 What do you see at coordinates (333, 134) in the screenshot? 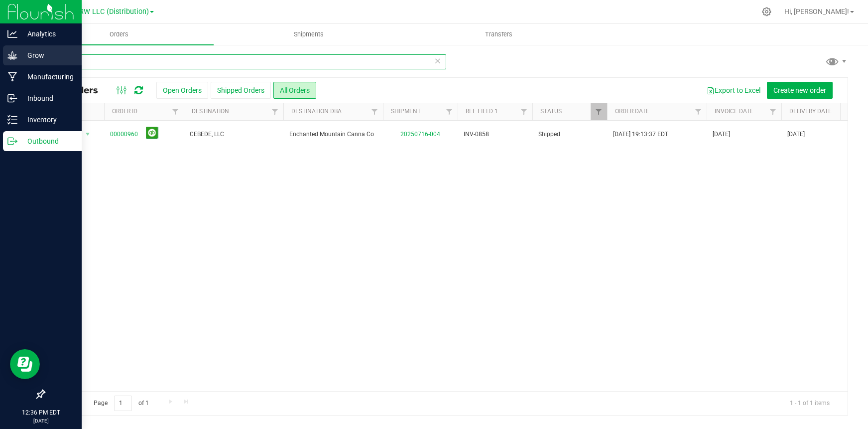
I see `span: Enchanted Mountain Canna Co` at bounding box center [333, 134].